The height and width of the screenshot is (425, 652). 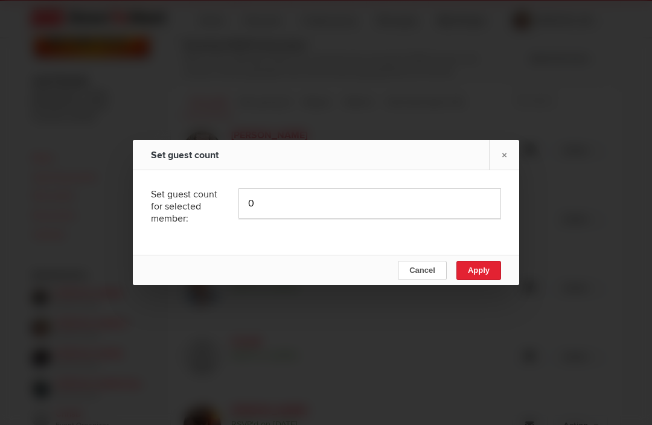 I want to click on button: Apply, so click(x=479, y=270).